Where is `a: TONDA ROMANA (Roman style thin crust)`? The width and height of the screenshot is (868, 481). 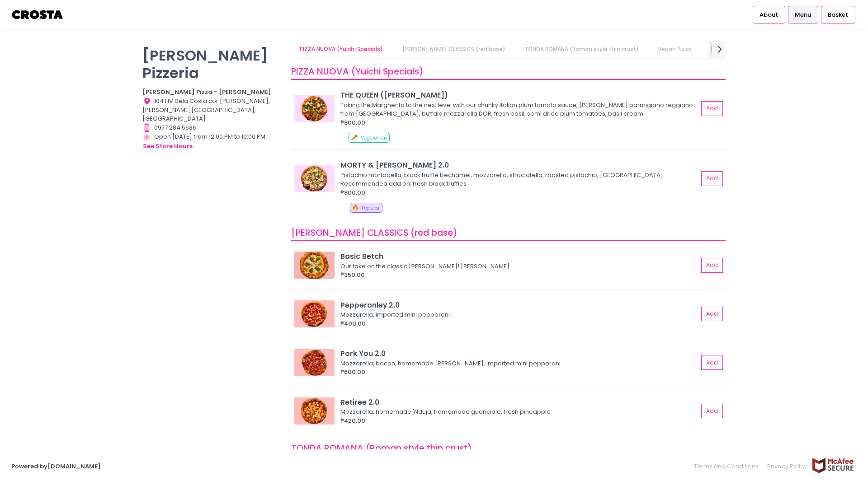
a: TONDA ROMANA (Roman style thin crust) is located at coordinates (581, 49).